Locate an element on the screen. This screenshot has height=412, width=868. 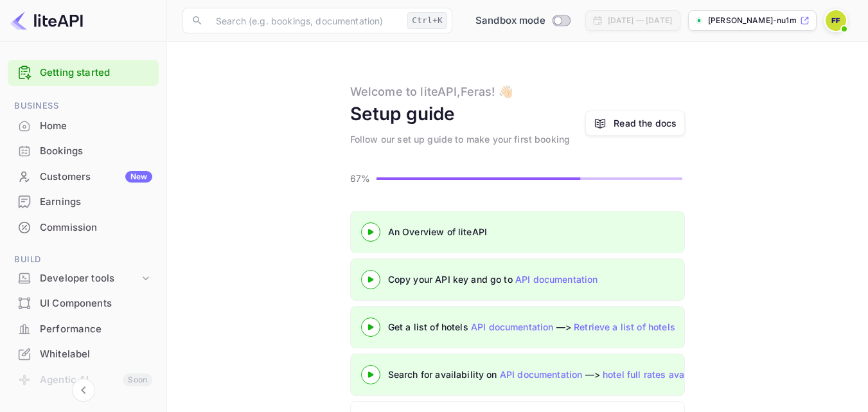
a: Bookings is located at coordinates (83, 150).